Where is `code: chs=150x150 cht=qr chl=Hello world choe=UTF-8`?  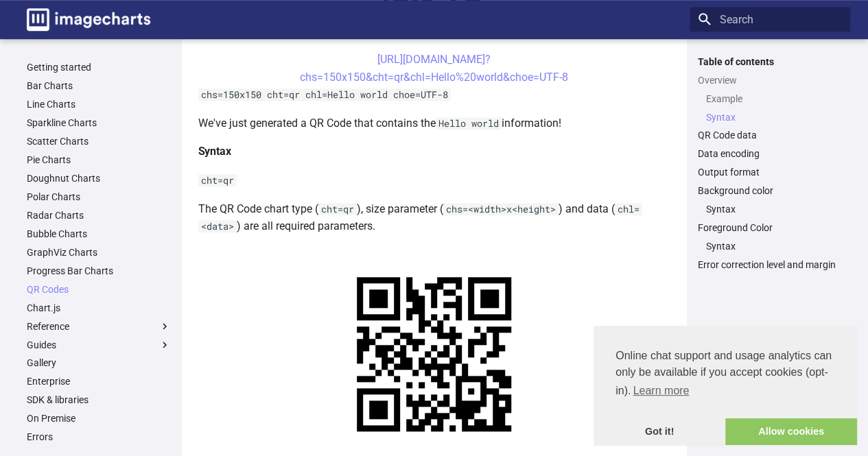 code: chs=150x150 cht=qr chl=Hello world choe=UTF-8 is located at coordinates (324, 94).